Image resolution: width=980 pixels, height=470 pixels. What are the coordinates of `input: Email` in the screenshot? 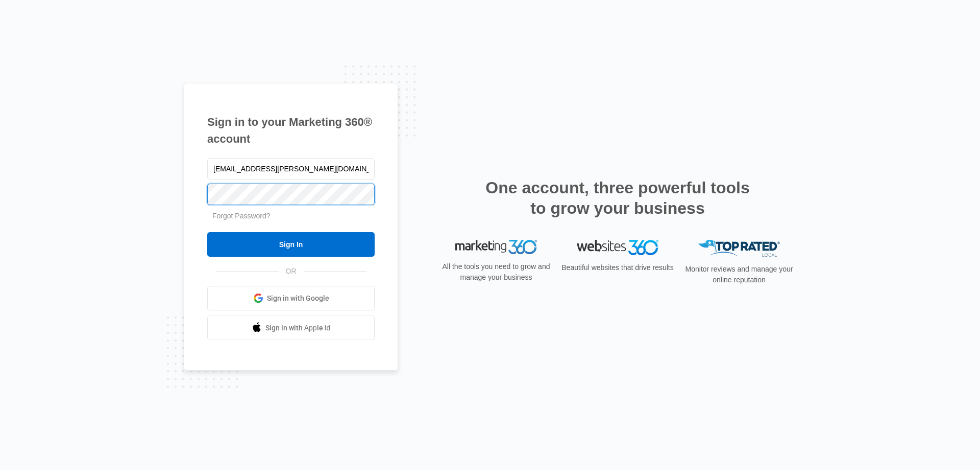 It's located at (291, 168).